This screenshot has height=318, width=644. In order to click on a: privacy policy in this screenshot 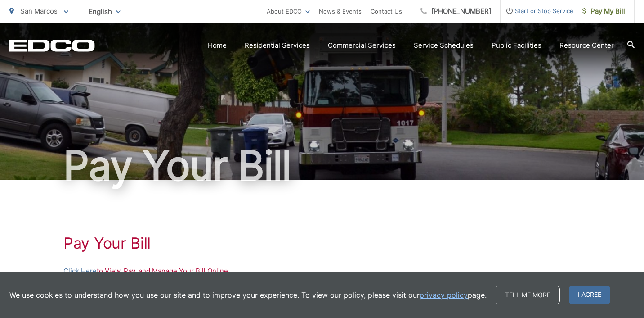, I will do `click(444, 295)`.